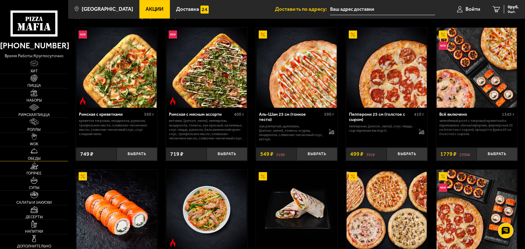  Describe the element at coordinates (116, 127) in the screenshot. I see `p: креветка тигровая, моцарелла, руккола, трюфельное масло, оливково-чесночное масло, сливочно-чесно...` at that location.